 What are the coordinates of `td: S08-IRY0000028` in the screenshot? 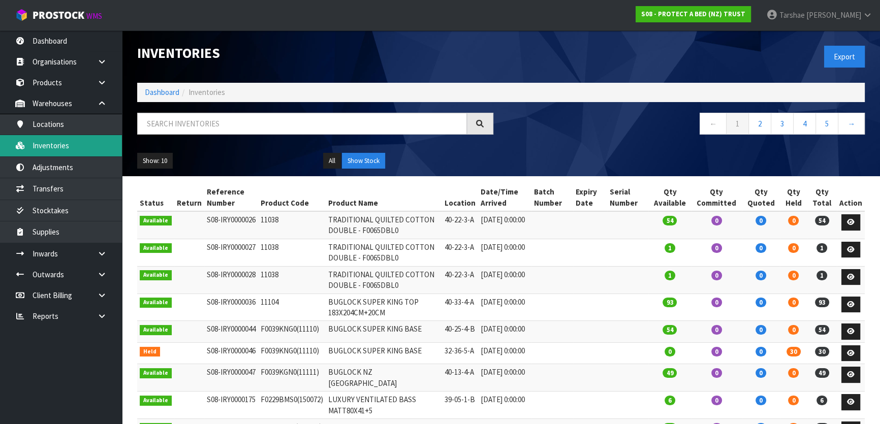 It's located at (231, 280).